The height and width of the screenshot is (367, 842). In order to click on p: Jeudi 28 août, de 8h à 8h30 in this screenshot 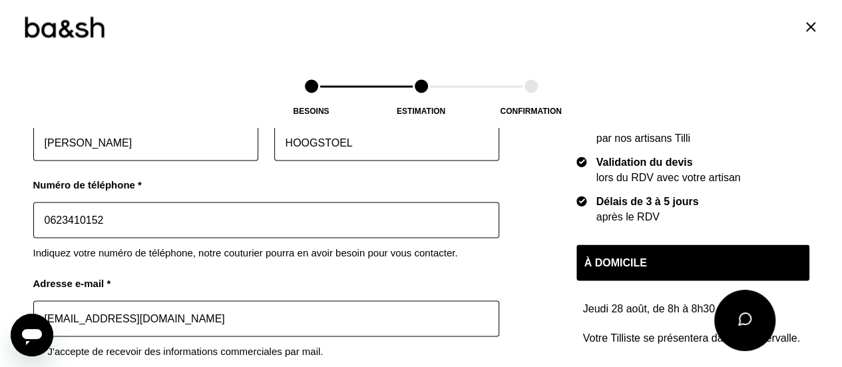, I will do `click(696, 307)`.